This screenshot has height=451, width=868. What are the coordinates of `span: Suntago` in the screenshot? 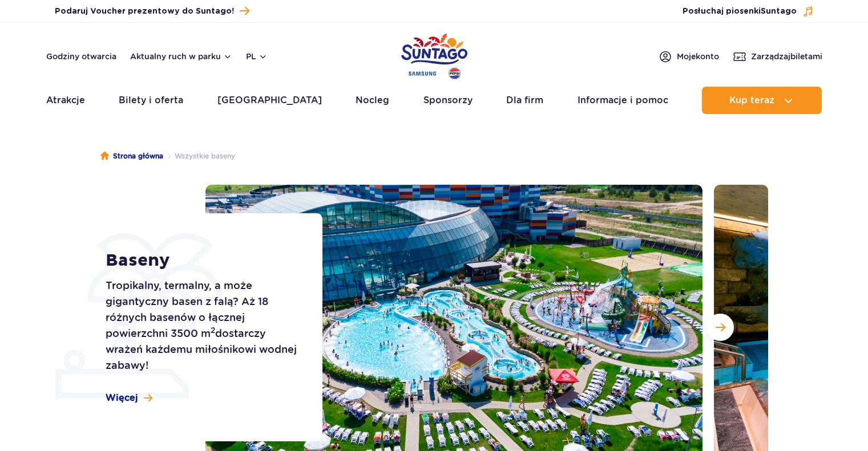 It's located at (778, 11).